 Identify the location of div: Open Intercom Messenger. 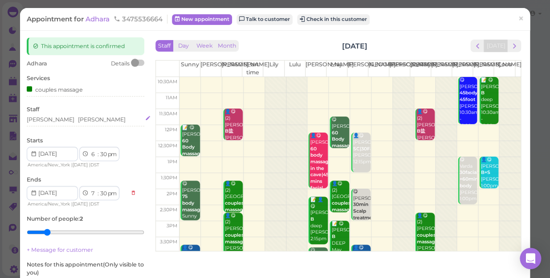
(530, 259).